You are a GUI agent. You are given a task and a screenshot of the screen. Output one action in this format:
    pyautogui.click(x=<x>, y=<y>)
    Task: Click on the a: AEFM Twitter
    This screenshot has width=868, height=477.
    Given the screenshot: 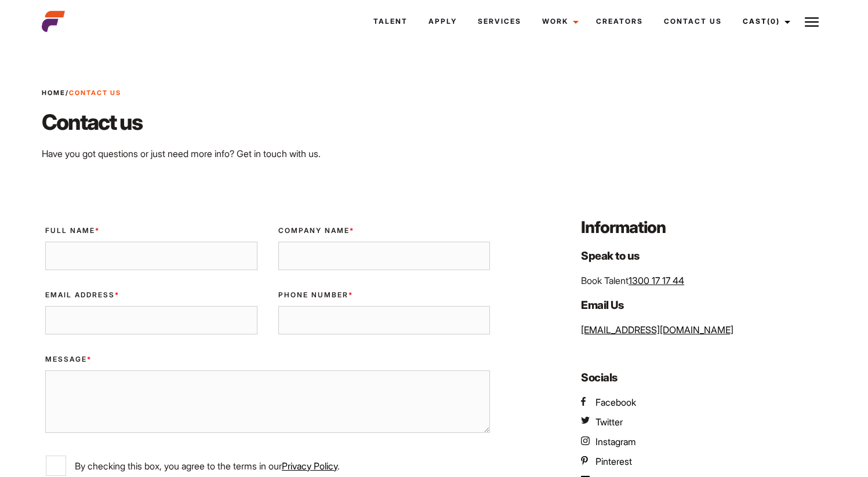 What is the action you would take?
    pyautogui.click(x=601, y=421)
    